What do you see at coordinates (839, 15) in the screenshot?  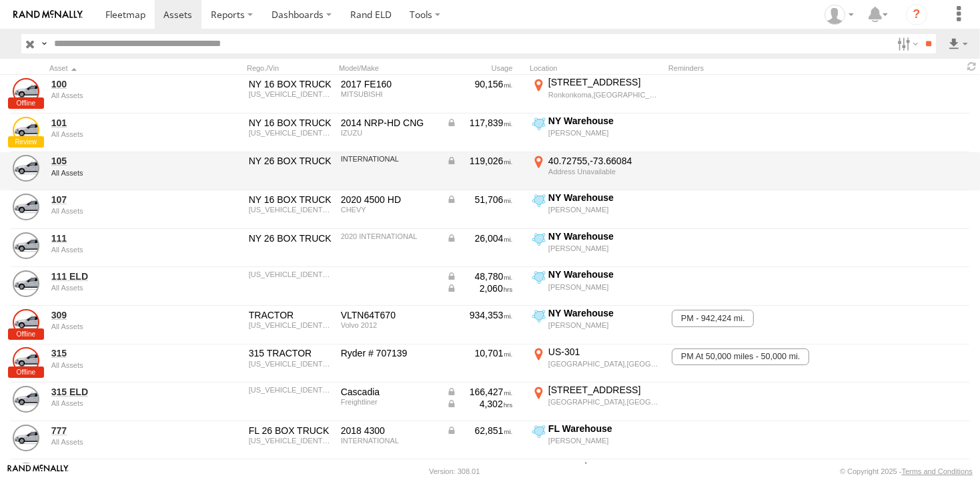 I see `div: Victor Calcano Jr` at bounding box center [839, 15].